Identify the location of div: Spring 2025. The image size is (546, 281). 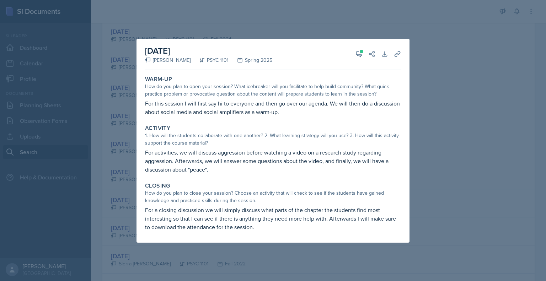
(250, 60).